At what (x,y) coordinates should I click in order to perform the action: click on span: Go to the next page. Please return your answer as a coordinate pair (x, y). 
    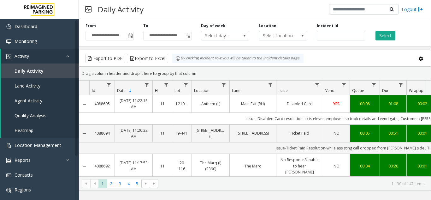
    Looking at the image, I should click on (145, 183).